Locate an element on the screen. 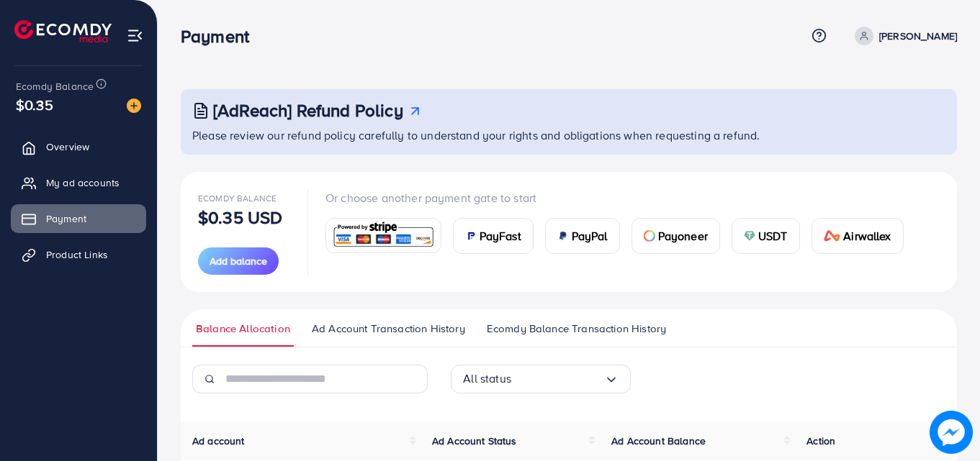 The height and width of the screenshot is (461, 980). span: Ecomdy Balance Transaction History is located at coordinates (576, 329).